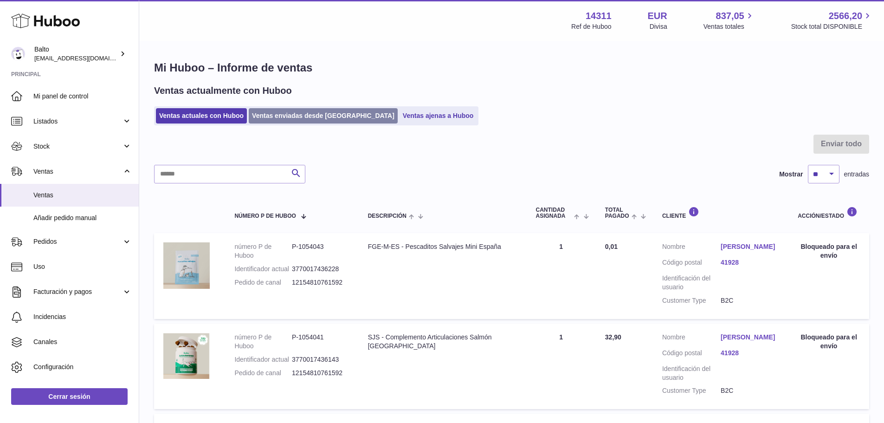  Describe the element at coordinates (223, 91) in the screenshot. I see `h2: Ventas actualmente con Huboo` at that location.